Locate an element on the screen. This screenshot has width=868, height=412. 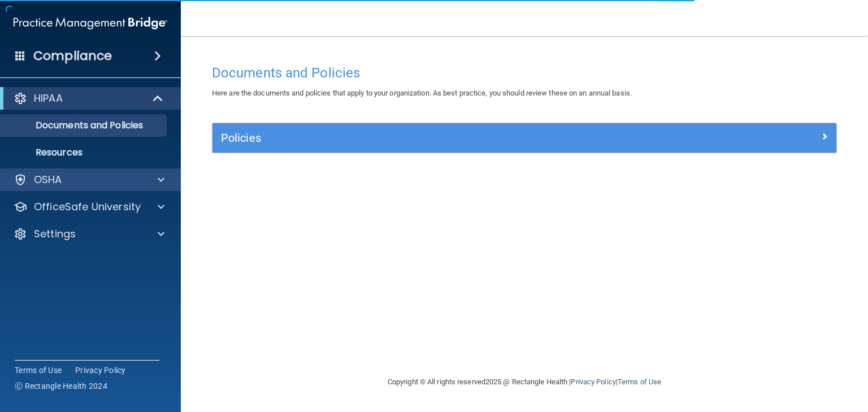
img: PMB logo is located at coordinates (90, 23).